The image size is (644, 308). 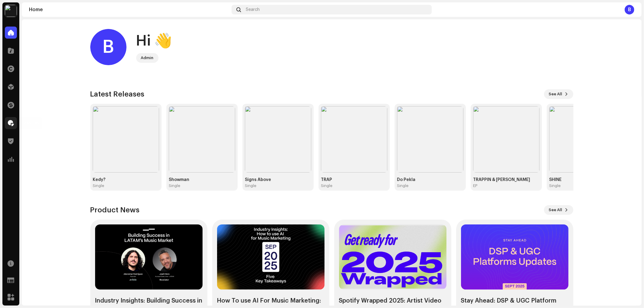 What do you see at coordinates (129, 9) in the screenshot?
I see `div: Home` at bounding box center [129, 9].